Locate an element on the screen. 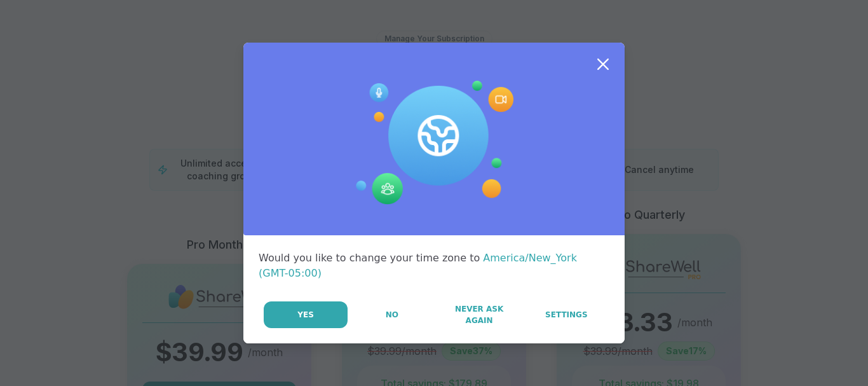 The image size is (868, 386). span: America/New_York (GMT-05:00) is located at coordinates (418, 265).